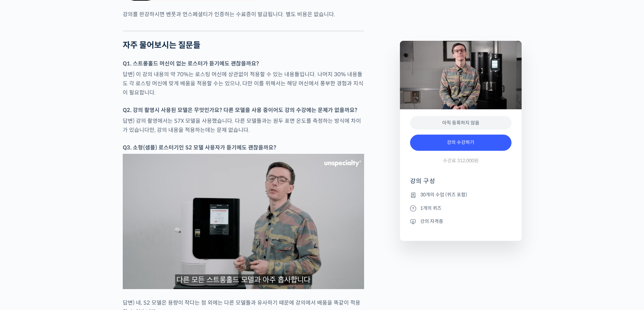 This screenshot has width=644, height=310. I want to click on span: 대화, so click(66, 227).